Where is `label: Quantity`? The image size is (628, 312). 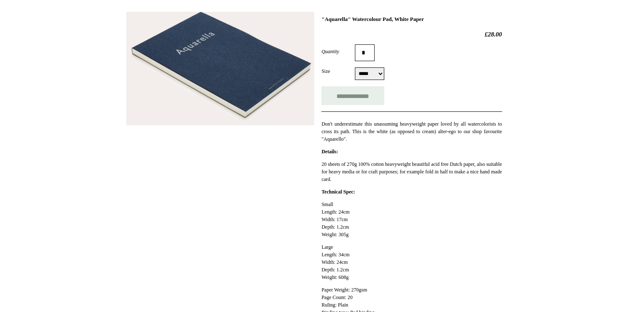 label: Quantity is located at coordinates (338, 52).